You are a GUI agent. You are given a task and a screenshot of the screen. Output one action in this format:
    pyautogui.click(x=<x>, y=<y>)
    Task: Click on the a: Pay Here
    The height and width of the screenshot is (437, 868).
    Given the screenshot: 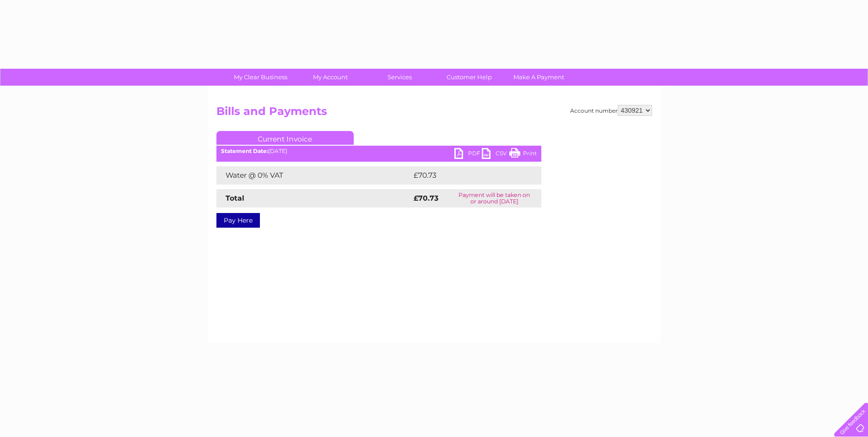 What is the action you would take?
    pyautogui.click(x=238, y=220)
    